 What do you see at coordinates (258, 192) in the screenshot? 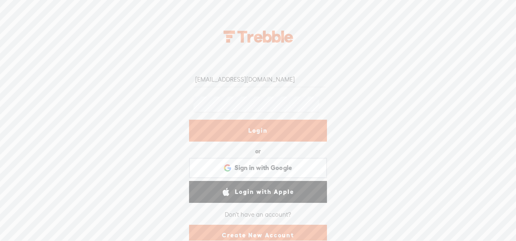
I see `a: Login with Apple` at bounding box center [258, 192].